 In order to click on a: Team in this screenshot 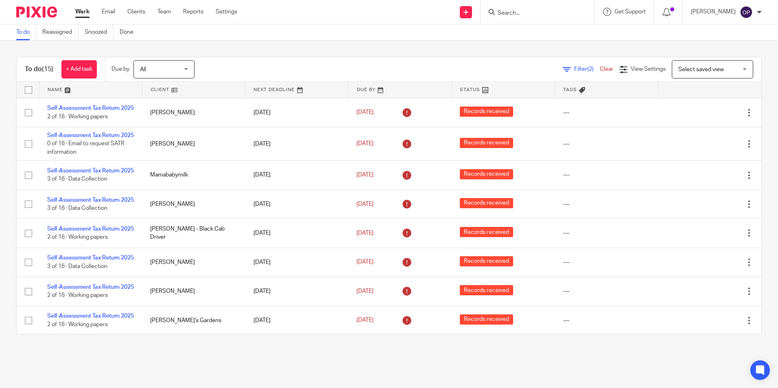, I will do `click(164, 12)`.